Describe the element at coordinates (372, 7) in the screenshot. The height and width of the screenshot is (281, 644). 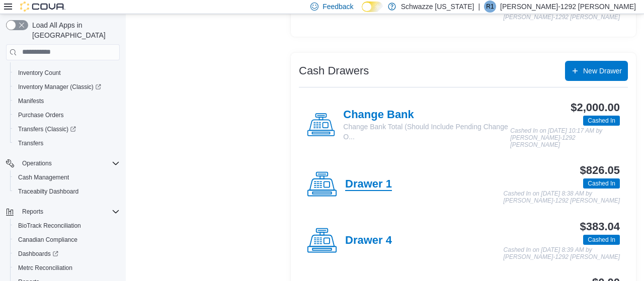
I see `input: Dark Mode` at that location.